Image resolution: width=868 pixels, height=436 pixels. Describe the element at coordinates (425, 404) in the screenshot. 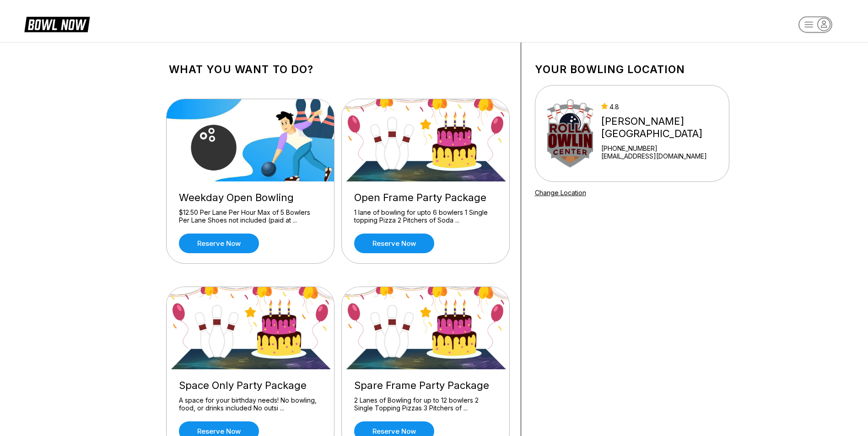

I see `div: 2 Lanes of Bowling for up to 12 bowlers 2 Single Topping Pizzas 3 Pitchers of ...` at that location.